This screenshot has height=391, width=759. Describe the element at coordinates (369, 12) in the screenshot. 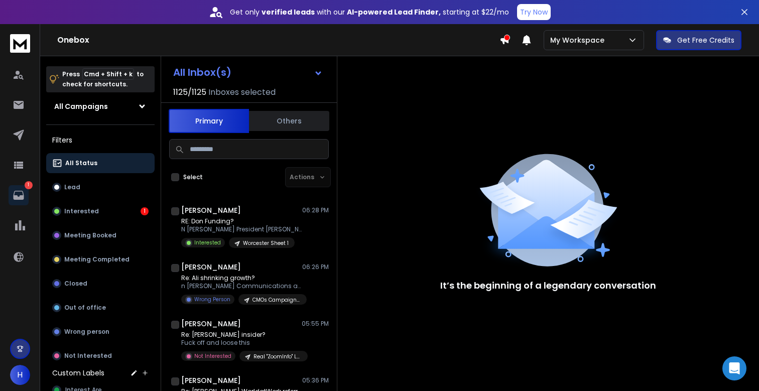

I see `p: Get only with our starting at $22/mo` at that location.